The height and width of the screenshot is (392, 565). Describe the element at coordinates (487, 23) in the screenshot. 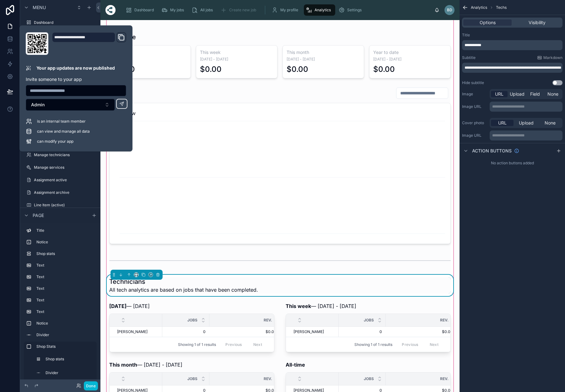

I see `span: Options` at that location.